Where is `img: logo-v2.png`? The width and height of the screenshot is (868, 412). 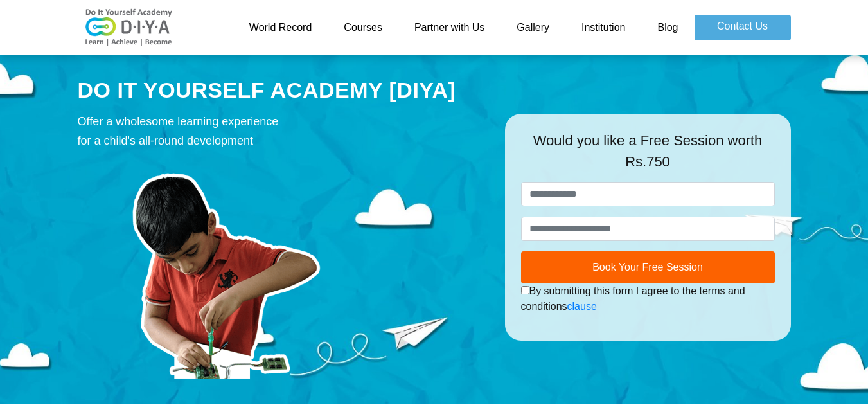
img: logo-v2.png is located at coordinates (129, 28).